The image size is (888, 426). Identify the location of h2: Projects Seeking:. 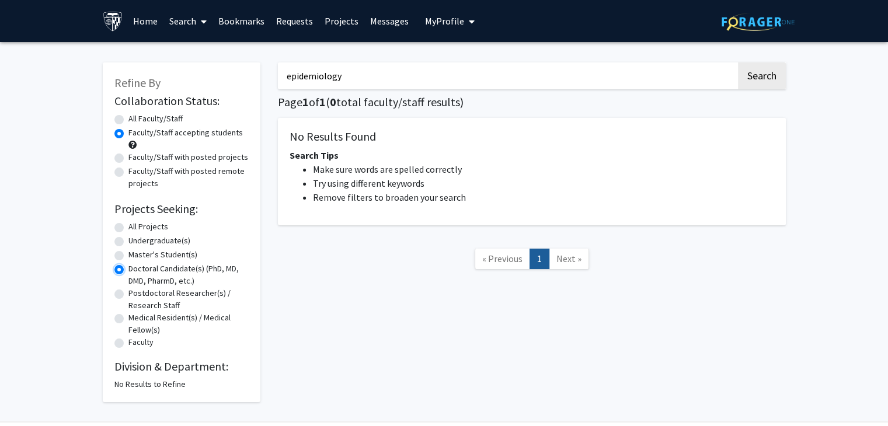
(182, 209).